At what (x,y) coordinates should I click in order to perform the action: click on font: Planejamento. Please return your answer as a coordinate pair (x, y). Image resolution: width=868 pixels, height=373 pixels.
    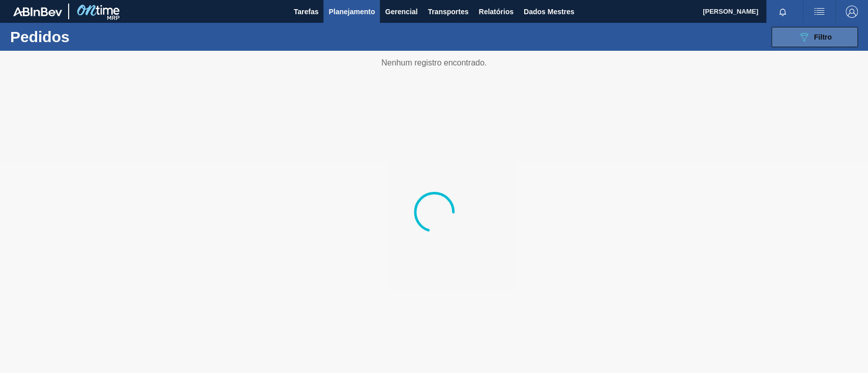
    Looking at the image, I should click on (351, 12).